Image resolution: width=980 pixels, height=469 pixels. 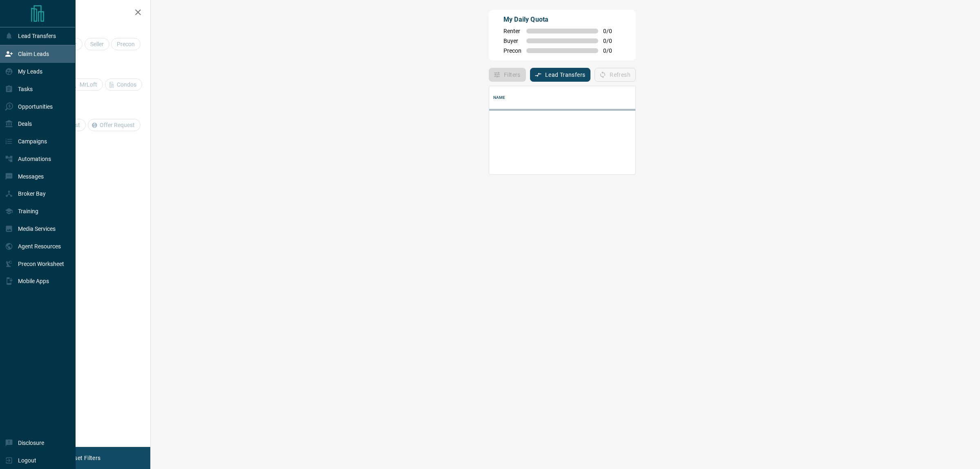 I want to click on span: Buyer, so click(x=512, y=41).